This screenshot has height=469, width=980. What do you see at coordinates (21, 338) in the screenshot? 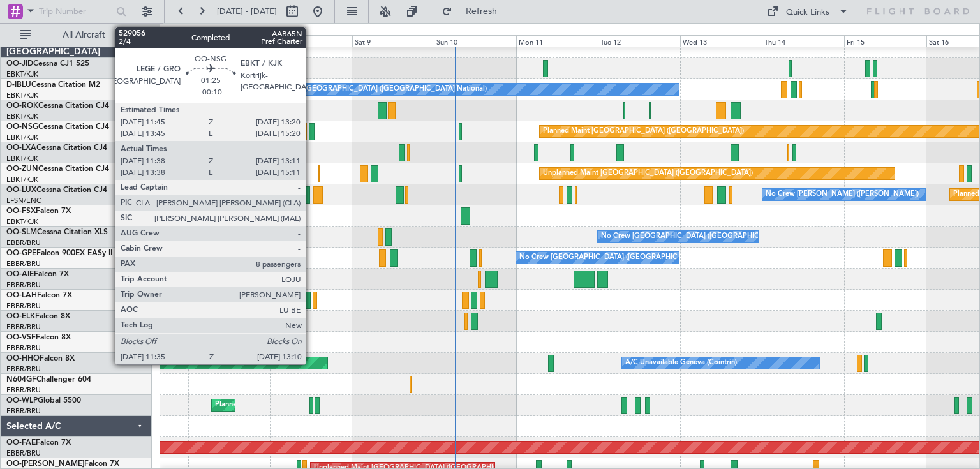
I see `span: OO-VSF` at bounding box center [21, 338].